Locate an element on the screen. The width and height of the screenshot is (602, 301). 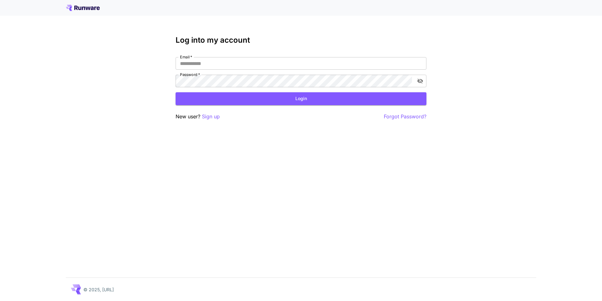
button: Login is located at coordinates (301, 98).